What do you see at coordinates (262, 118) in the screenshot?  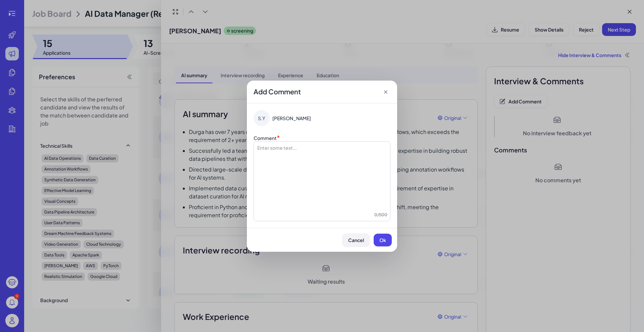 I see `div: S.Y` at bounding box center [262, 118].